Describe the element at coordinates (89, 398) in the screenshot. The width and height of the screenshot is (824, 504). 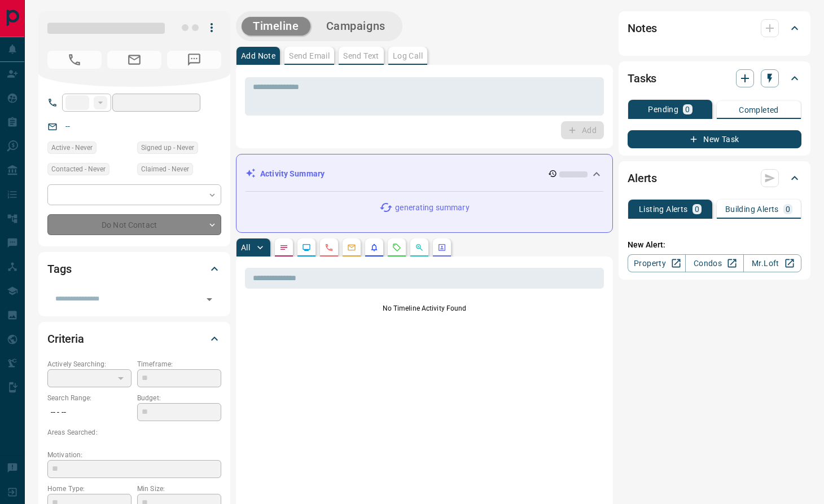
I see `p: Search Range:` at that location.